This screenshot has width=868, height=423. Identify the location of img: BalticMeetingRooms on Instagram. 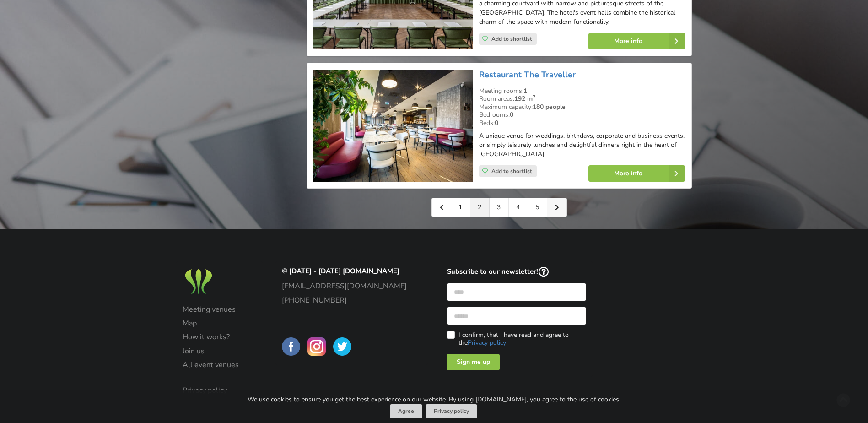
(317, 346).